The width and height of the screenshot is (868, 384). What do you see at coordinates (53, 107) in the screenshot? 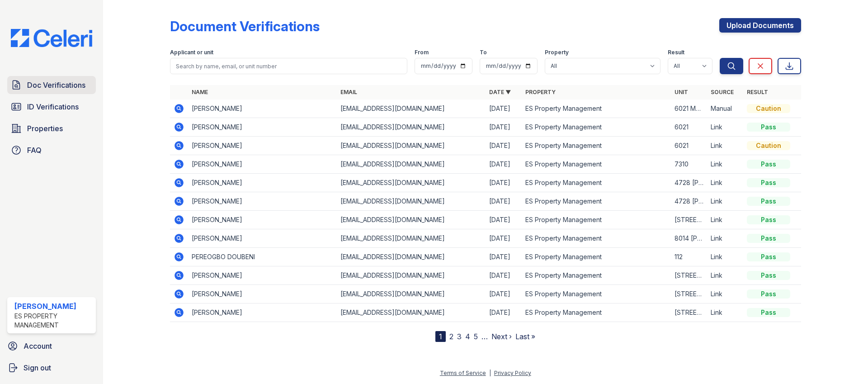
I see `span: ID Verifications` at bounding box center [53, 107].